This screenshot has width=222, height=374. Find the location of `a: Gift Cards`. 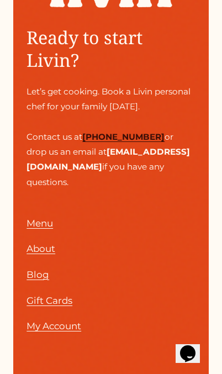

a: Gift Cards is located at coordinates (49, 301).